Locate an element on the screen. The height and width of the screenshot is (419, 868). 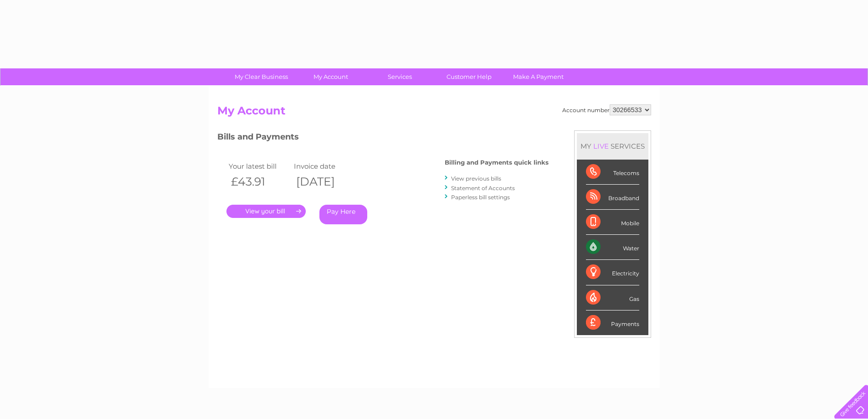
h2: My Account is located at coordinates (434, 113).